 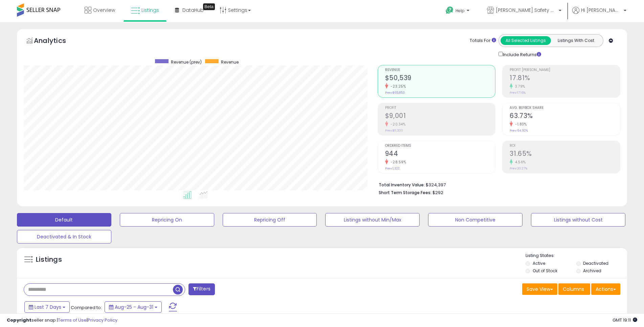 I want to click on small: Prev: 1,322, so click(x=392, y=169).